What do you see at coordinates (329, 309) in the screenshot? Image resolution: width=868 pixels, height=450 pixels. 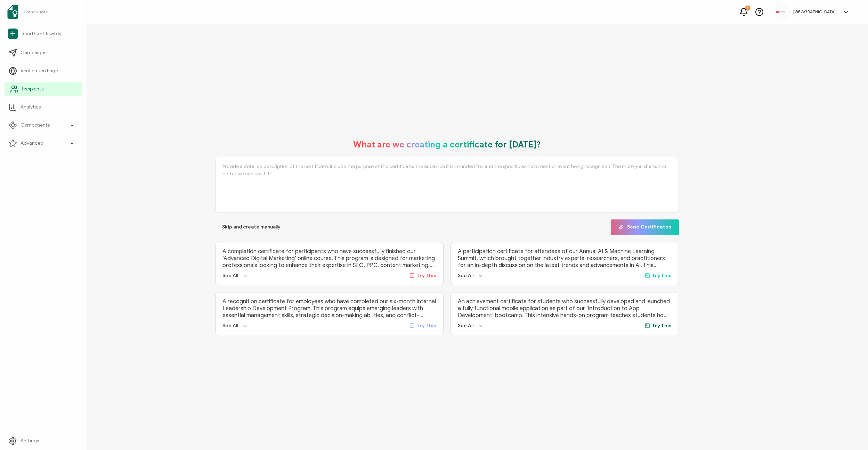 I see `p: A recognition certificate for employees who have completed our six-month internal Leadership Deve...` at bounding box center [329, 309].